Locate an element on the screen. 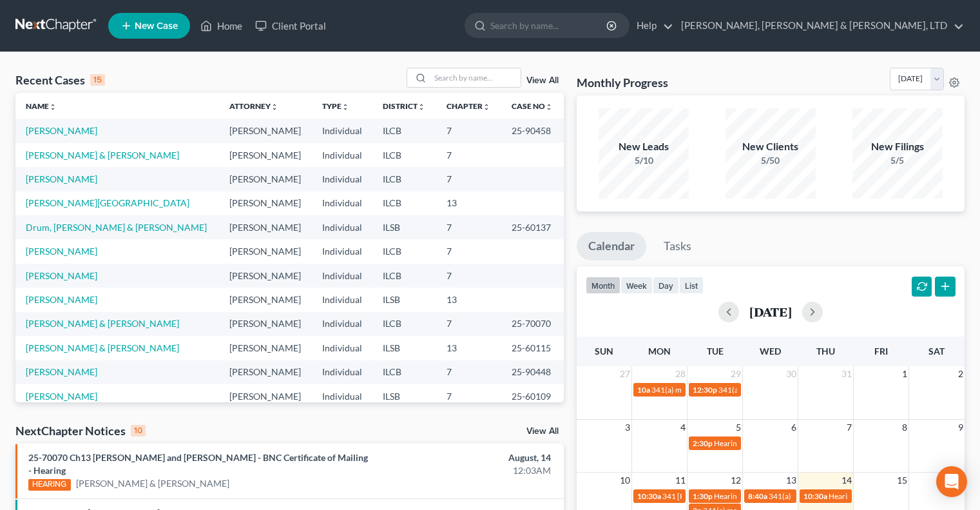 Image resolution: width=980 pixels, height=510 pixels. div: Open Intercom Messenger is located at coordinates (951, 482).